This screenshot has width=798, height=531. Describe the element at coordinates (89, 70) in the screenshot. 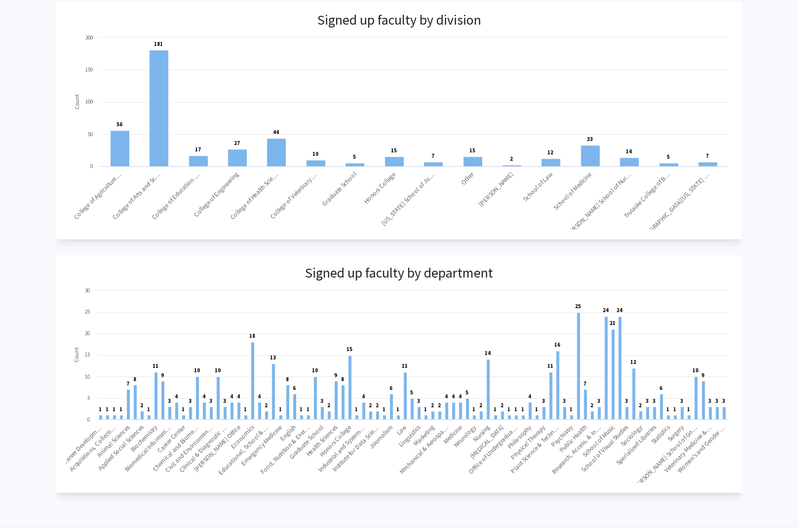

I see `text: 150` at that location.